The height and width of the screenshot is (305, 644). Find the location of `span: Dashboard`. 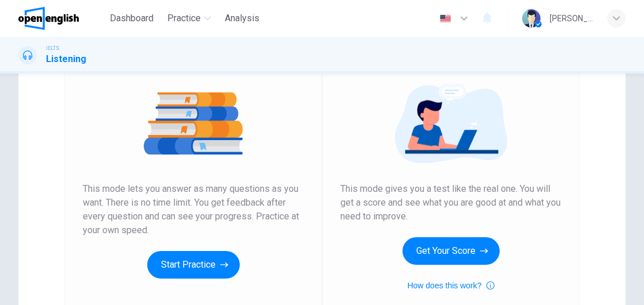

span: Dashboard is located at coordinates (132, 19).